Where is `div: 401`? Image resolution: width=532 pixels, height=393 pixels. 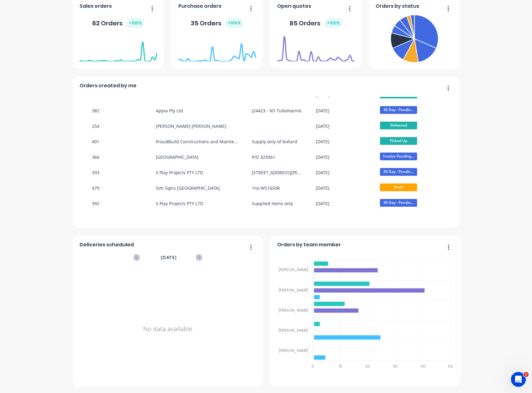 div: 401 is located at coordinates (95, 142).